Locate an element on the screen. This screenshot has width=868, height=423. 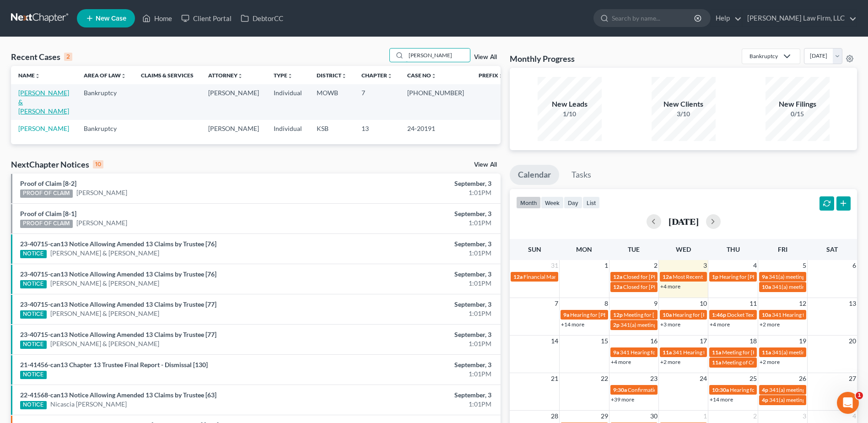
div: Recent Cases is located at coordinates (42, 57).